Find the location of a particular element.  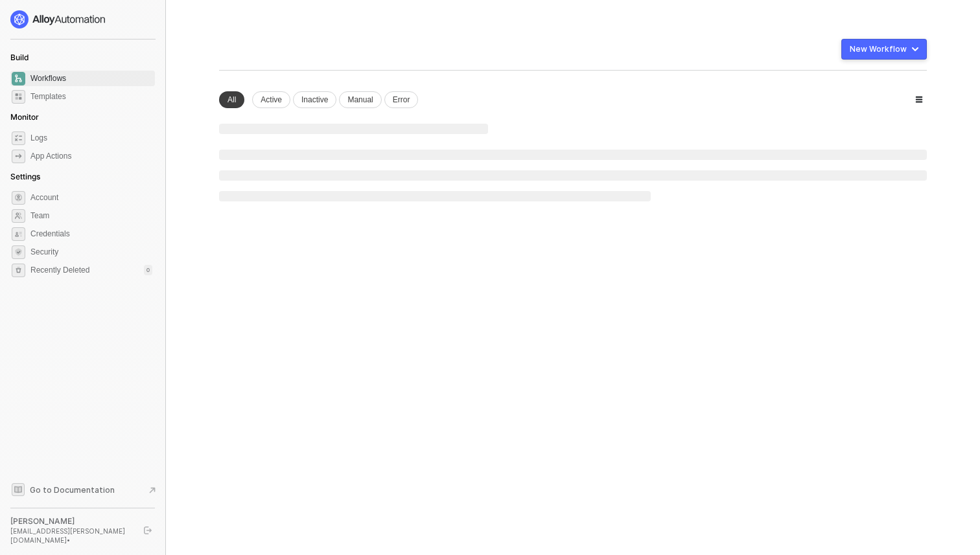

span: Settings is located at coordinates (25, 176).